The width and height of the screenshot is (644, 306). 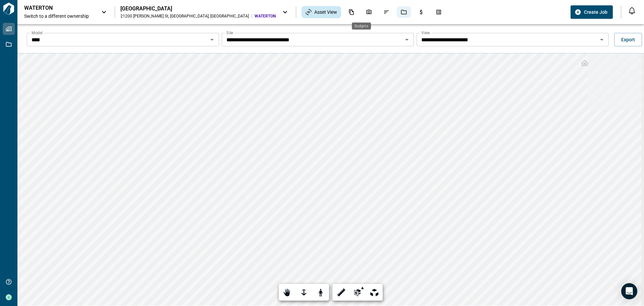 I want to click on span: Create Job, so click(x=596, y=12).